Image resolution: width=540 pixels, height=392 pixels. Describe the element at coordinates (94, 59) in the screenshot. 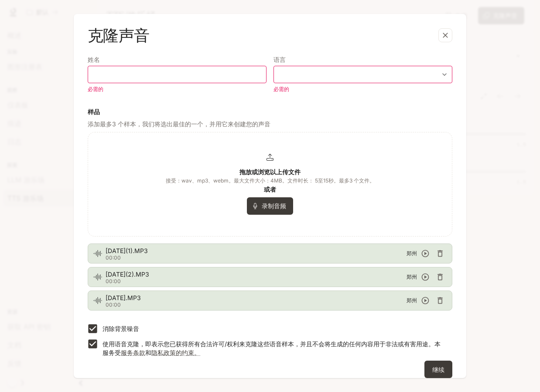

I see `font: 姓名` at that location.